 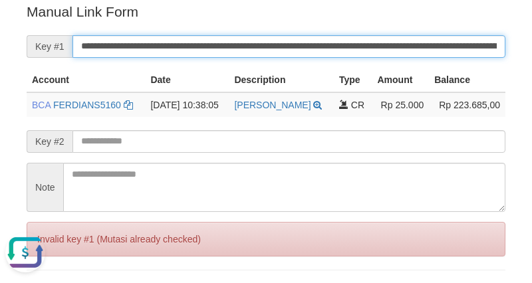 What do you see at coordinates (281, 80) in the screenshot?
I see `th: Description` at bounding box center [281, 80].